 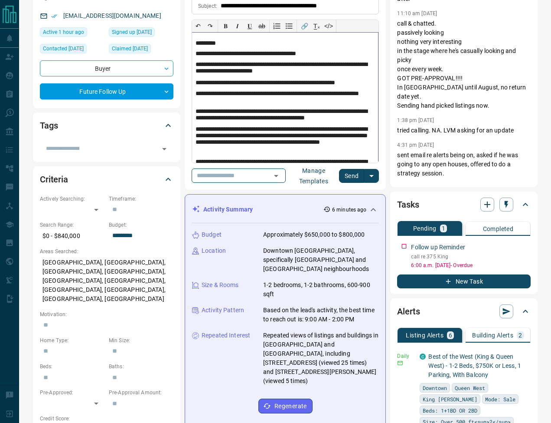 I want to click on p: 2, so click(x=521, y=335).